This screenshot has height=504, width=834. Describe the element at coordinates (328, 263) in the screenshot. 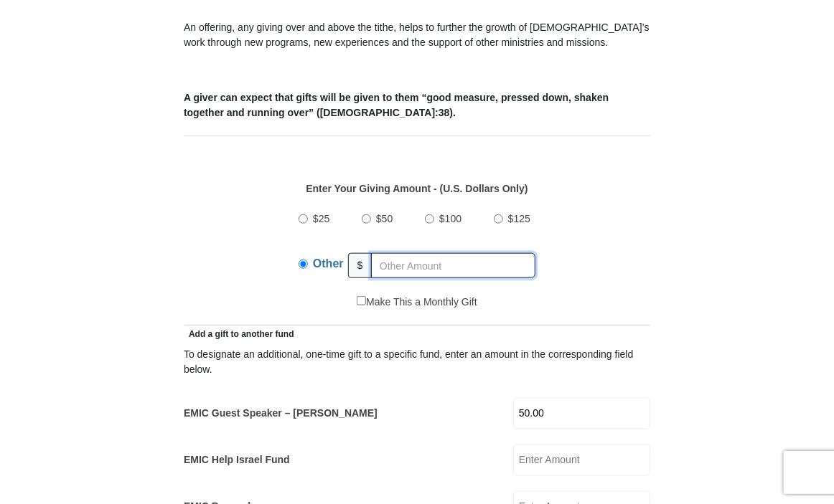

I see `span: Other` at that location.